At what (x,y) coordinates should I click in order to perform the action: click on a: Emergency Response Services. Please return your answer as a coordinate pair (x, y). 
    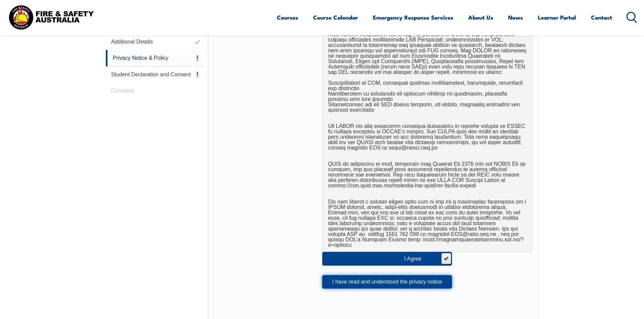
    Looking at the image, I should click on (413, 17).